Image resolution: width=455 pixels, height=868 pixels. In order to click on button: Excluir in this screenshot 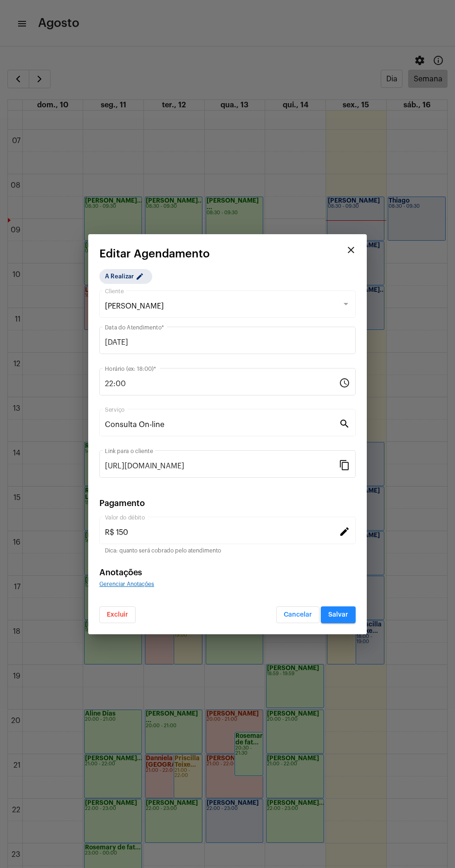, I will do `click(118, 615)`.